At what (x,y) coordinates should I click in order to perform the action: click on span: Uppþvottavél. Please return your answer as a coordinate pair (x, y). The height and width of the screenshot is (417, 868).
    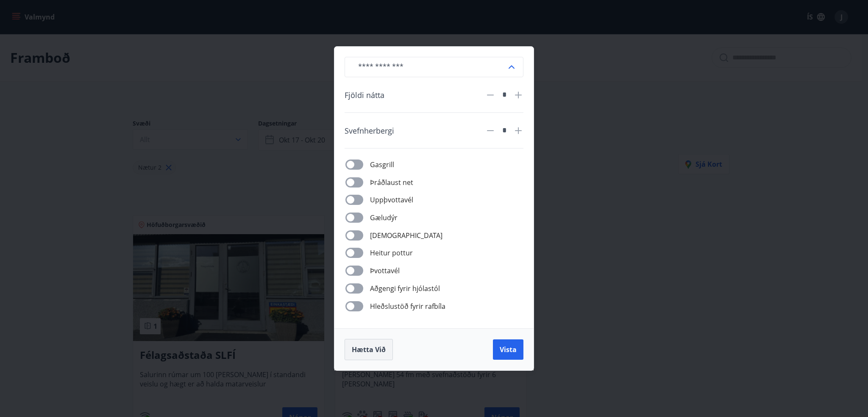
    Looking at the image, I should click on (392, 200).